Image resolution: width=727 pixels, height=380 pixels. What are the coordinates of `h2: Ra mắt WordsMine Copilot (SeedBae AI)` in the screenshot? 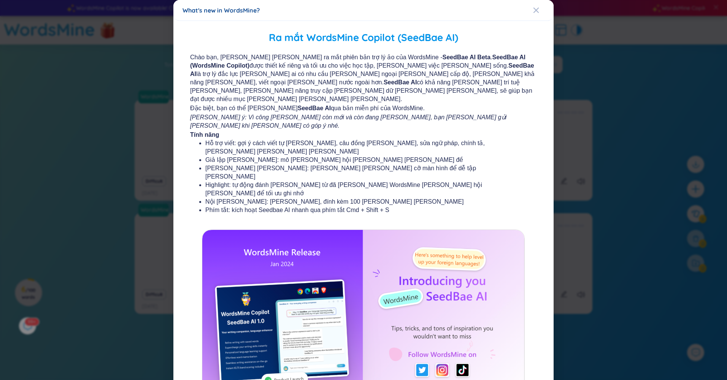 It's located at (363, 38).